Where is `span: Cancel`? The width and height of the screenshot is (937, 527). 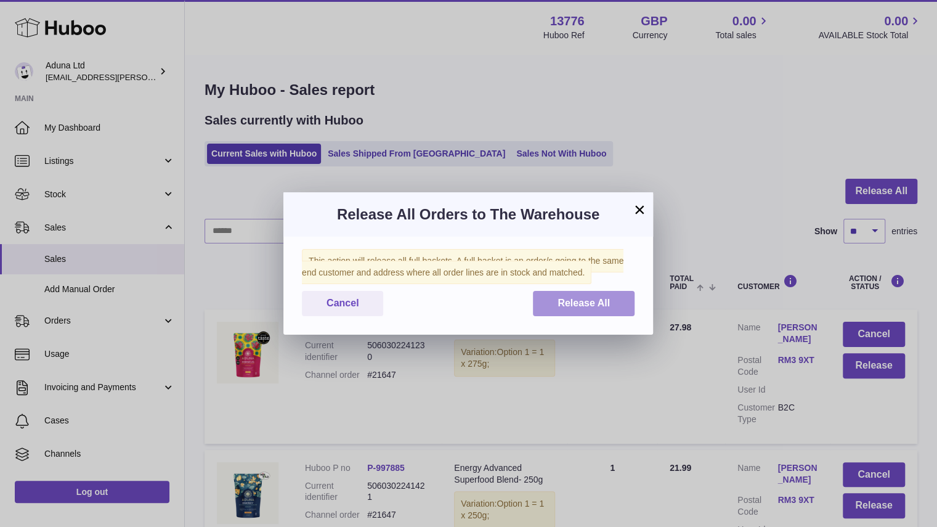 span: Cancel is located at coordinates (343, 302).